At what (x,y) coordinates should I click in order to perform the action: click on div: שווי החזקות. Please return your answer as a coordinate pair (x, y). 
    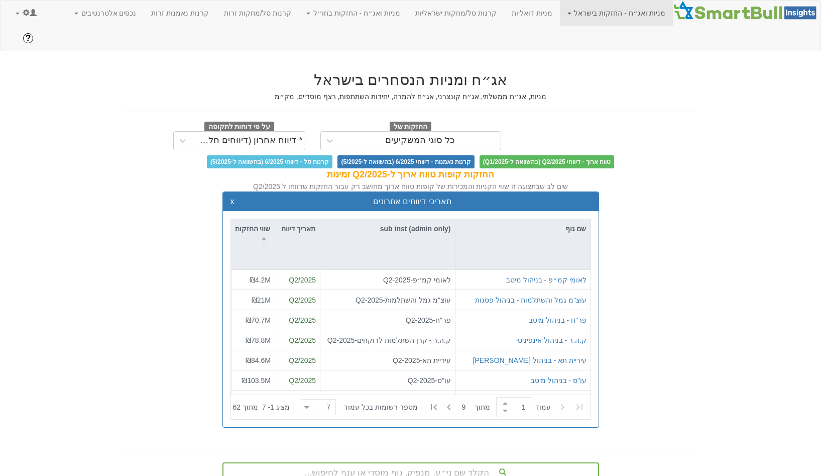
    Looking at the image, I should click on (253, 234).